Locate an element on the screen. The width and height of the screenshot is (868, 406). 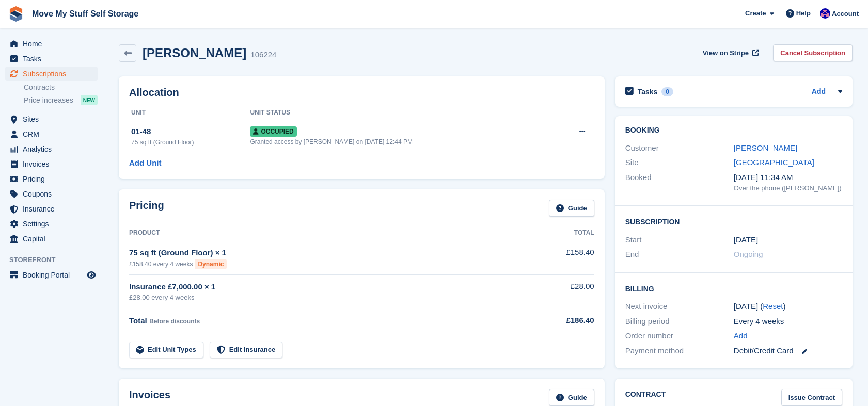
span: Booking Portal is located at coordinates (53, 275).